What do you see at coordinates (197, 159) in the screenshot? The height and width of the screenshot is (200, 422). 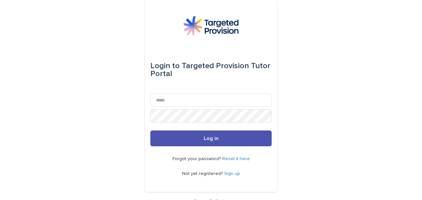 I see `span: Forgot your password?` at bounding box center [197, 159].